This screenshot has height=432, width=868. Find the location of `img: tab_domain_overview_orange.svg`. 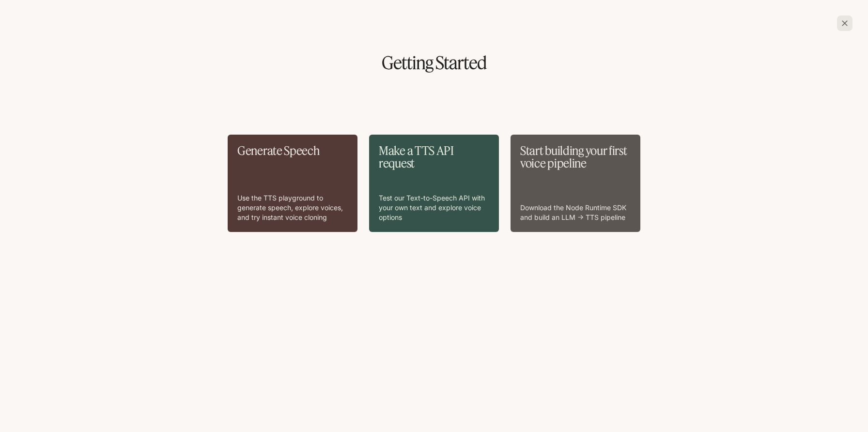

img: tab_domain_overview_orange.svg is located at coordinates (30, 60).